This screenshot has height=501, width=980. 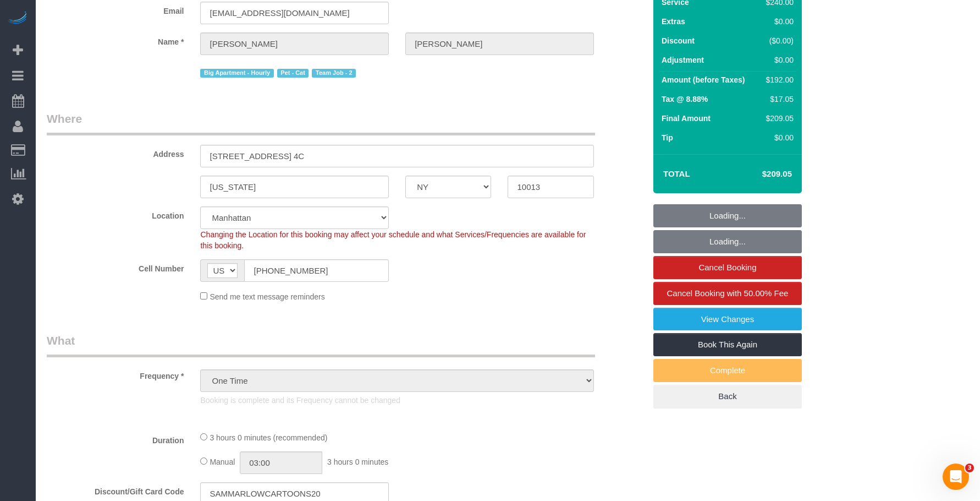 What do you see at coordinates (396, 400) in the screenshot?
I see `p: Booking is complete and its Frequency cannot be changed` at bounding box center [396, 400].